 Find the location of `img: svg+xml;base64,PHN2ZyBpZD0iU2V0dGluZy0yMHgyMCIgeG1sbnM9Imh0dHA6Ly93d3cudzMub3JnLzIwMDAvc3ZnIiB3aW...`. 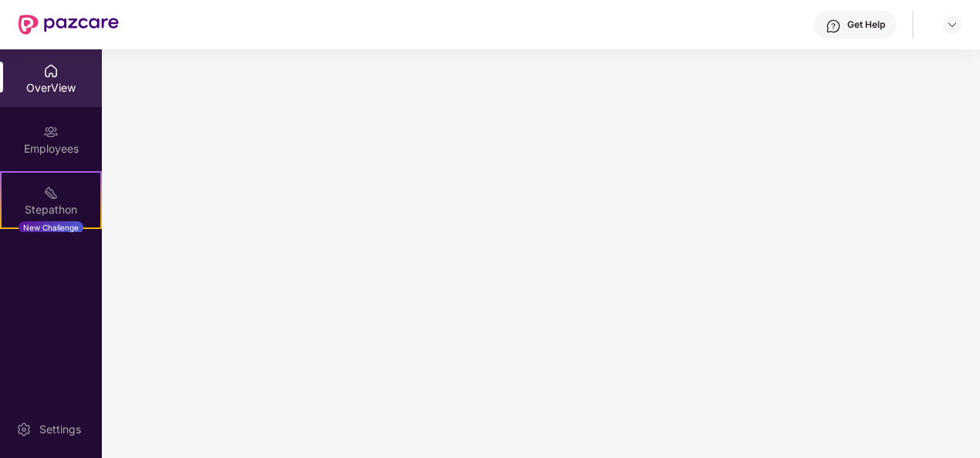

img: svg+xml;base64,PHN2ZyBpZD0iU2V0dGluZy0yMHgyMCIgeG1sbnM9Imh0dHA6Ly93d3cudzMub3JnLzIwMDAvc3ZnIiB3aW... is located at coordinates (24, 430).